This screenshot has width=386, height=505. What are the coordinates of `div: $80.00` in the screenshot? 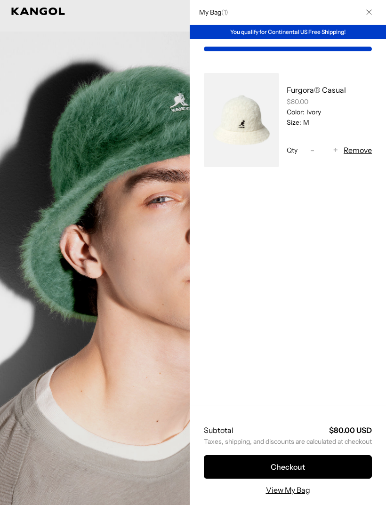 It's located at (329, 102).